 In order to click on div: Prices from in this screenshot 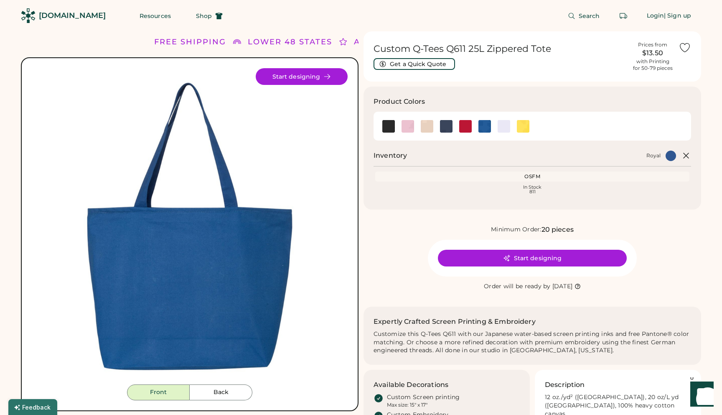, I will do `click(653, 45)`.